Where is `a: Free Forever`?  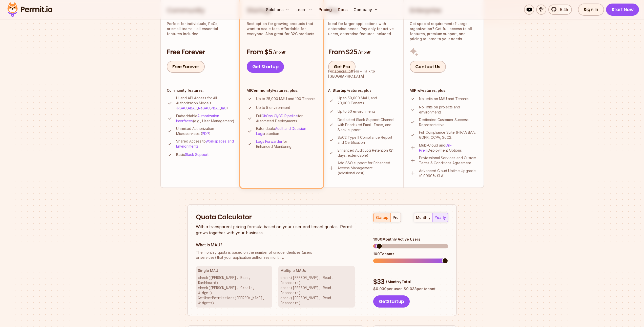
a: Free Forever is located at coordinates (186, 67).